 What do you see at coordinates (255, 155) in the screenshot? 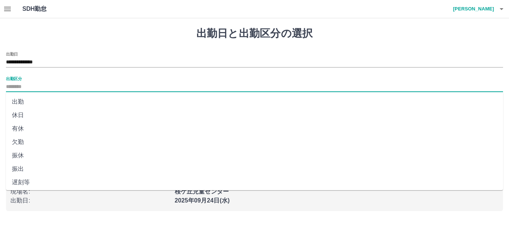
I see `li: 振休` at bounding box center [255, 155].